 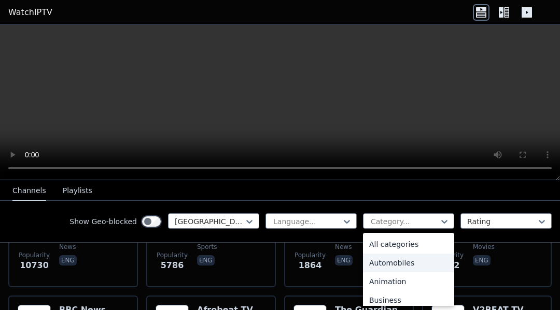 I want to click on span: sports, so click(x=207, y=247).